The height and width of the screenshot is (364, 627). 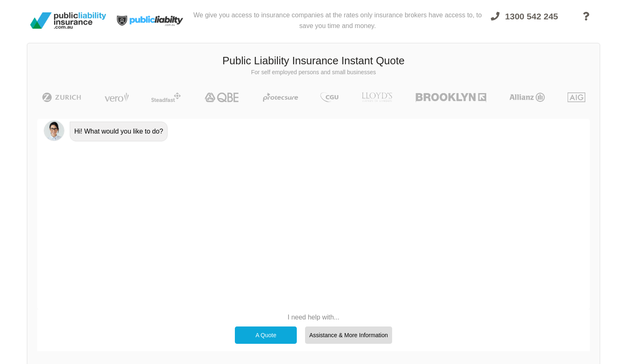 What do you see at coordinates (166, 97) in the screenshot?
I see `img: Steadfast | Public Liability Insurance` at bounding box center [166, 97].